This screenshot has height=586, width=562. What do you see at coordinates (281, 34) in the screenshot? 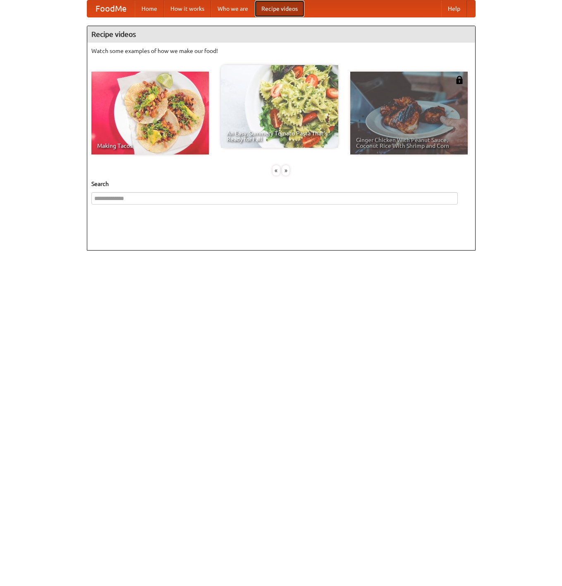
I see `h4: Recipe videos` at bounding box center [281, 34].